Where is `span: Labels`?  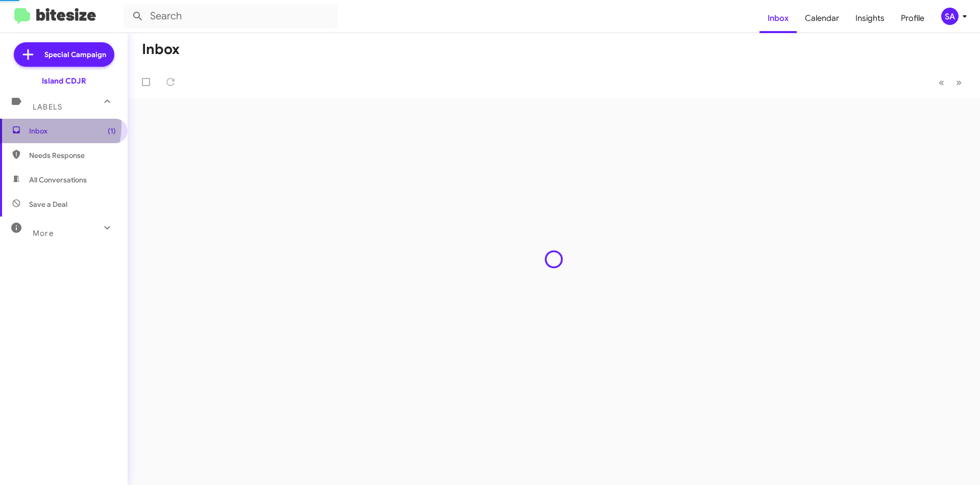
span: Labels is located at coordinates (47, 107).